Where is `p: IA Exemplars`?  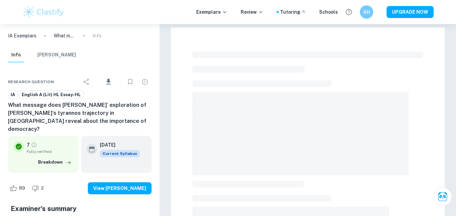 p: IA Exemplars is located at coordinates (22, 36).